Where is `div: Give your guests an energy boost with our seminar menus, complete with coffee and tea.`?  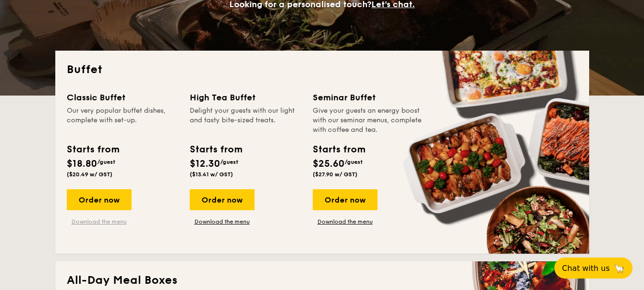
div: Give your guests an energy boost with our seminar menus, complete with coffee and tea. is located at coordinates (368, 120).